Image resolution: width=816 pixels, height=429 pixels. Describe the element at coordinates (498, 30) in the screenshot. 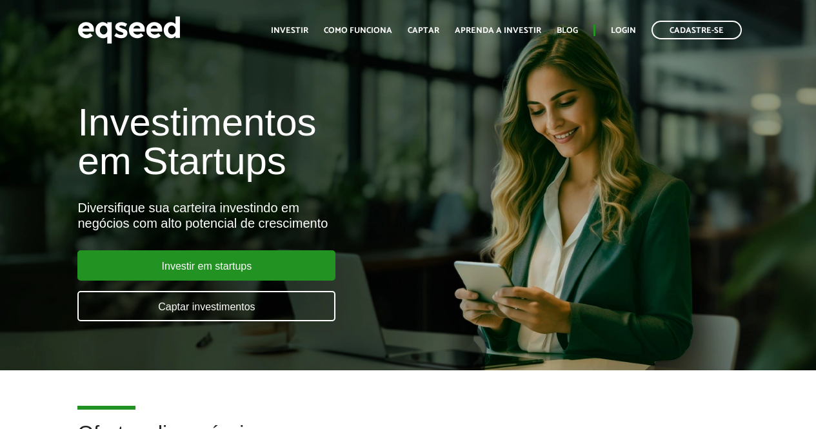

I see `a: Aprenda a investir` at that location.